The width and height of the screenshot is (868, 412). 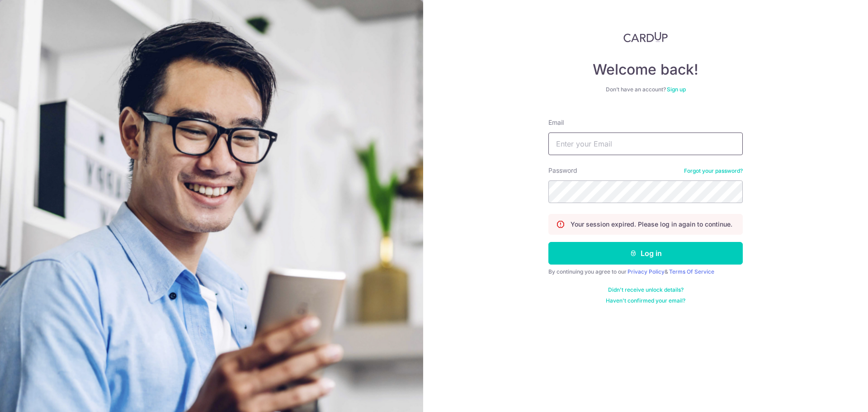 I want to click on a: Terms Of Service, so click(x=692, y=271).